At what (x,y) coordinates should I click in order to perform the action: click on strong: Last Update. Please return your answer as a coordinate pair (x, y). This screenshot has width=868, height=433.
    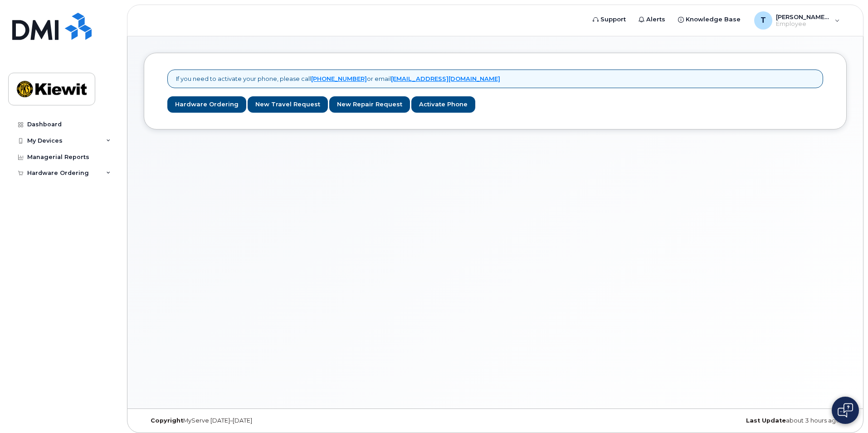
    Looking at the image, I should click on (766, 420).